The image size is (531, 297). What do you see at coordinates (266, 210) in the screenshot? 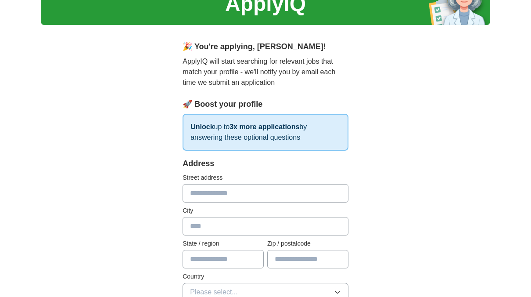
I see `label: City` at bounding box center [266, 210].